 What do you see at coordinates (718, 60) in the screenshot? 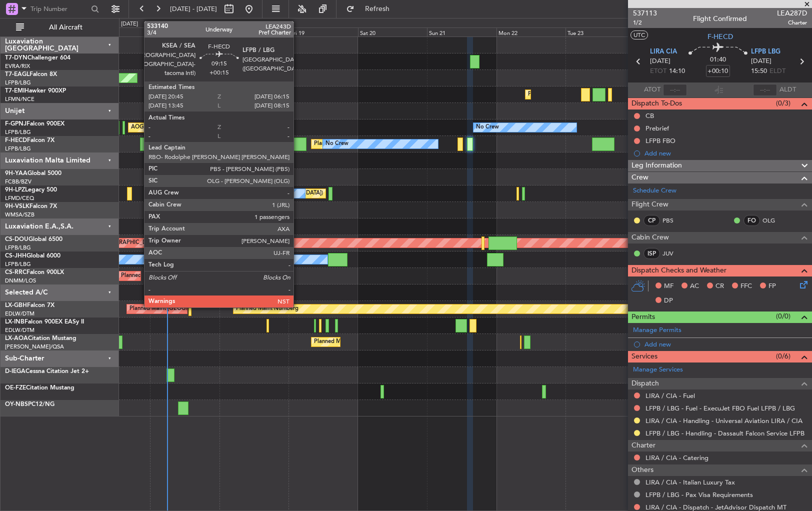
I see `span: 01:40` at bounding box center [718, 60].